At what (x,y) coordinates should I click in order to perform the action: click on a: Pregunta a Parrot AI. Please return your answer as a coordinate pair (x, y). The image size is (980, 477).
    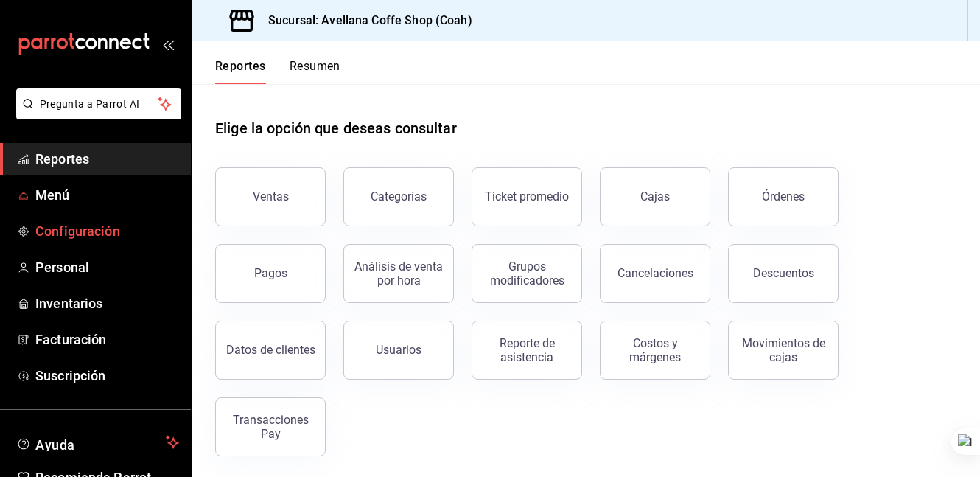
    Looking at the image, I should click on (95, 114).